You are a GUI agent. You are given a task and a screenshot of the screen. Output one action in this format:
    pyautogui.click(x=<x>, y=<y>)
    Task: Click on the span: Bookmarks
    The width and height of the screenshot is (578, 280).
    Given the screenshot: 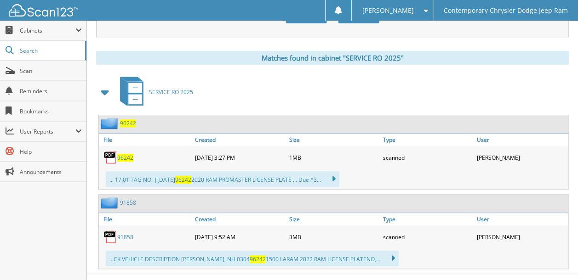 What is the action you would take?
    pyautogui.click(x=51, y=111)
    